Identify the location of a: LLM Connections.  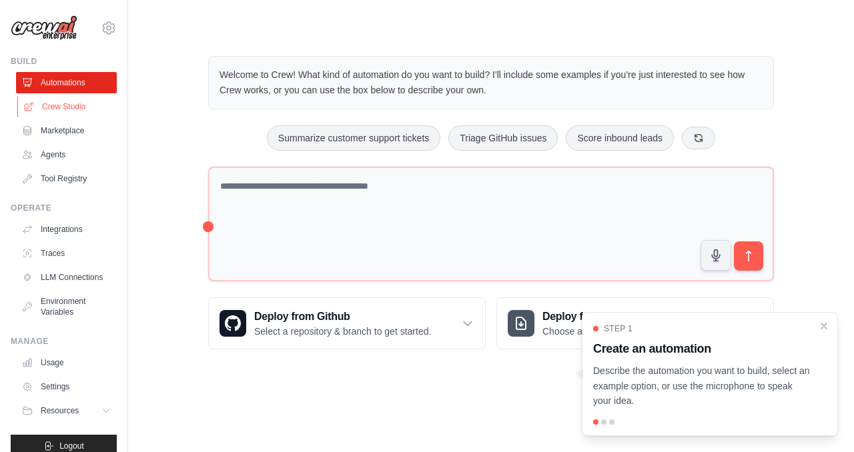
(66, 278).